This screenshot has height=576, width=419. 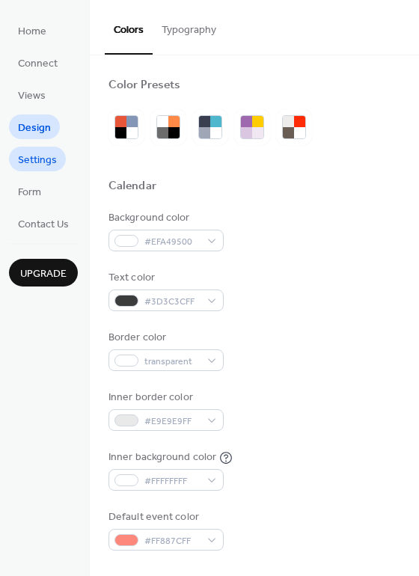 I want to click on div: Color Presets, so click(x=144, y=85).